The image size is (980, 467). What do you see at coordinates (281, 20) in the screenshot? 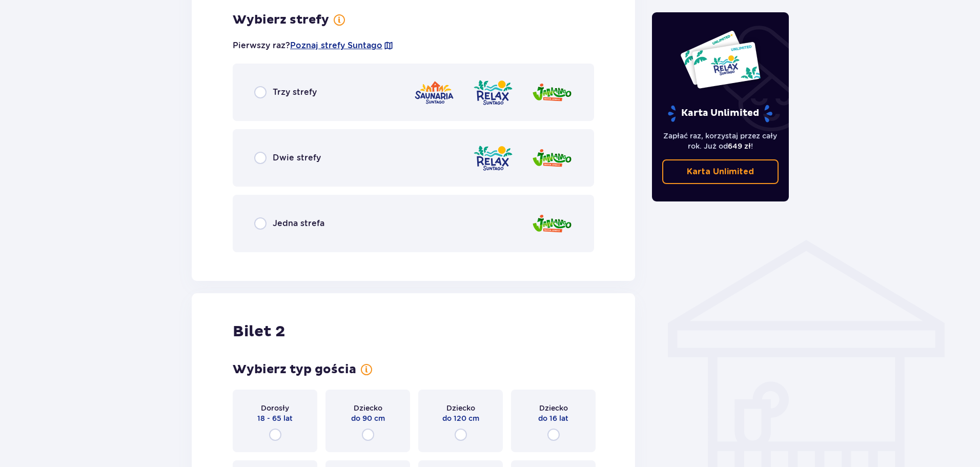
I see `p: Wybierz strefy` at bounding box center [281, 20].